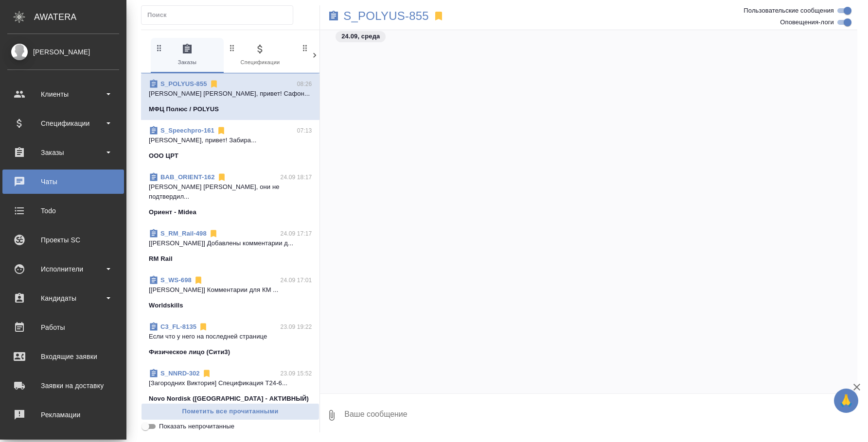  I want to click on p: 08:26, so click(304, 84).